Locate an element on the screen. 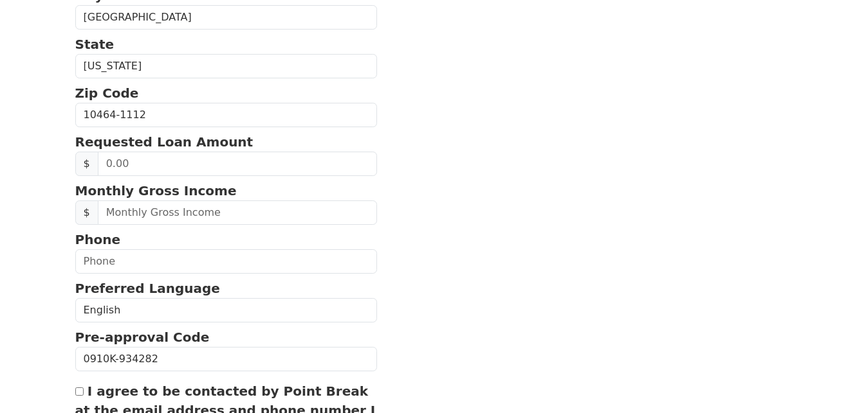 The height and width of the screenshot is (413, 868). input: Phone is located at coordinates (227, 261).